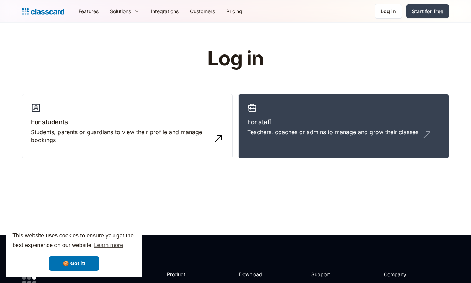 The height and width of the screenshot is (283, 471). I want to click on h2: Company, so click(407, 274).